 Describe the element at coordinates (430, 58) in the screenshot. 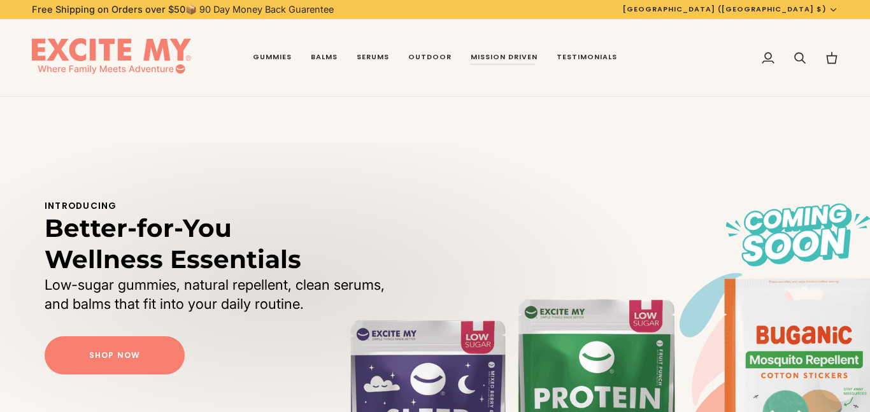

I see `div: Outdoor` at that location.